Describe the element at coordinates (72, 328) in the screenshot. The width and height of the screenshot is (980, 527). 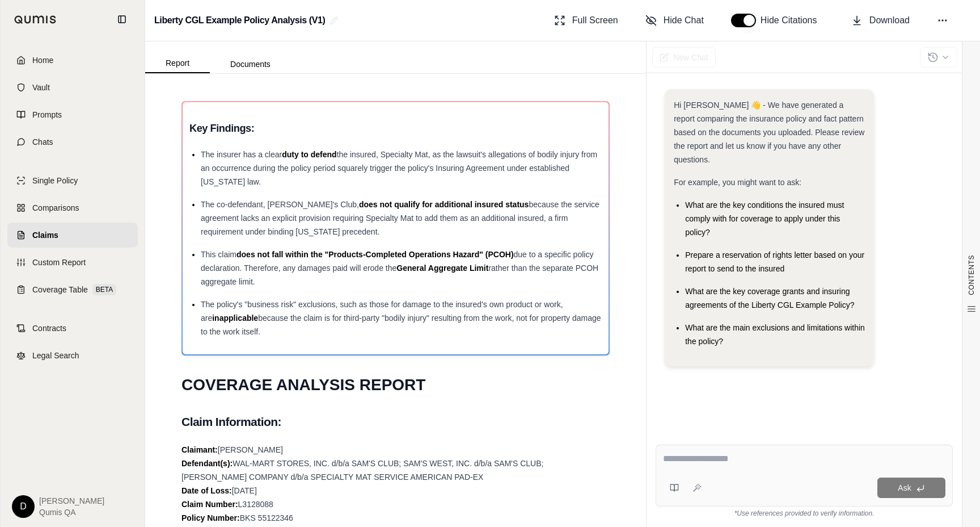
I see `a: Contracts` at that location.